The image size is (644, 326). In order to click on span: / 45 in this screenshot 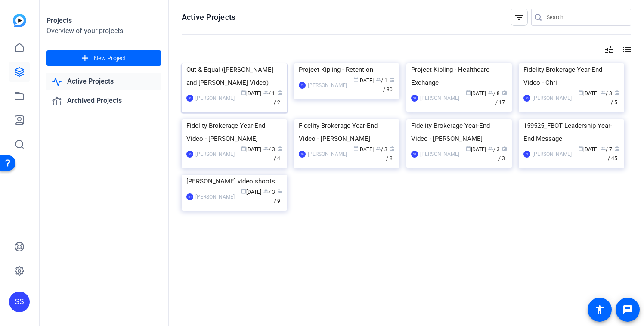, I will do `click(613, 153)`.